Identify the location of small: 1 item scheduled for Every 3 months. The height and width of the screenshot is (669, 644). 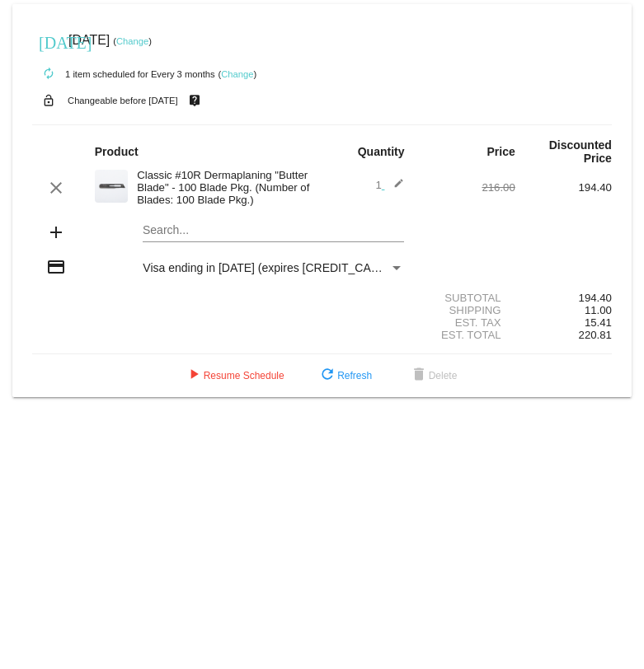
(124, 74).